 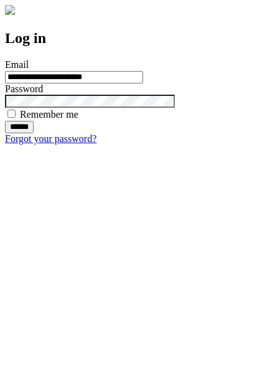 What do you see at coordinates (17, 64) in the screenshot?
I see `label: Email` at bounding box center [17, 64].